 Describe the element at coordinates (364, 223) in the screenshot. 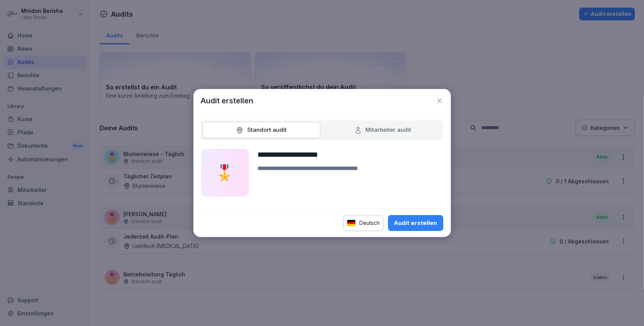

I see `div: Deutsch` at that location.